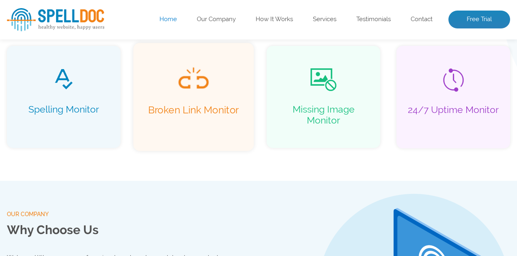  Describe the element at coordinates (324, 80) in the screenshot. I see `img: Missing Image Monitor` at that location.